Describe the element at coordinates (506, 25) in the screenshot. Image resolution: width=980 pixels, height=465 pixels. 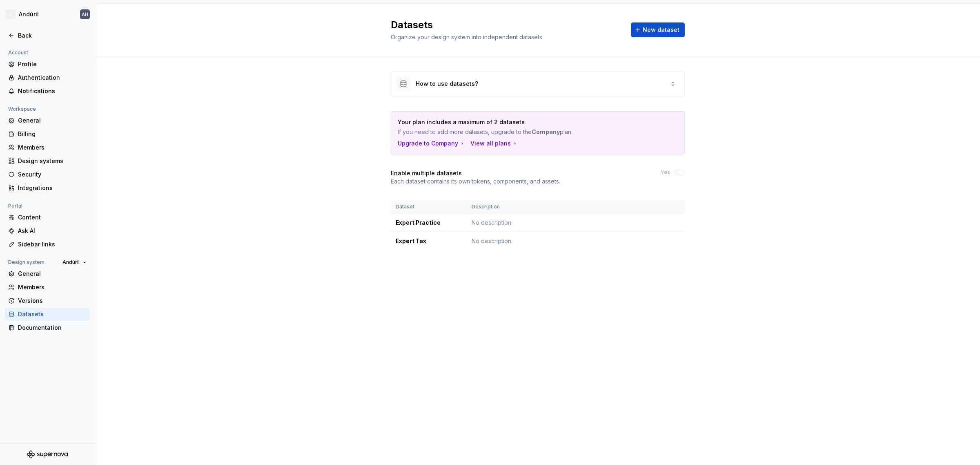
I see `h2: Datasets` at that location.